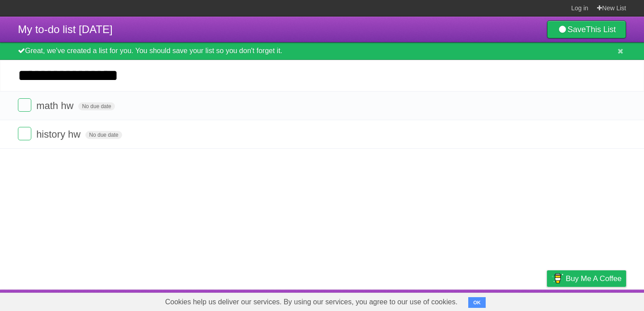  What do you see at coordinates (598, 300) in the screenshot?
I see `a: Suggest a feature` at bounding box center [598, 300].